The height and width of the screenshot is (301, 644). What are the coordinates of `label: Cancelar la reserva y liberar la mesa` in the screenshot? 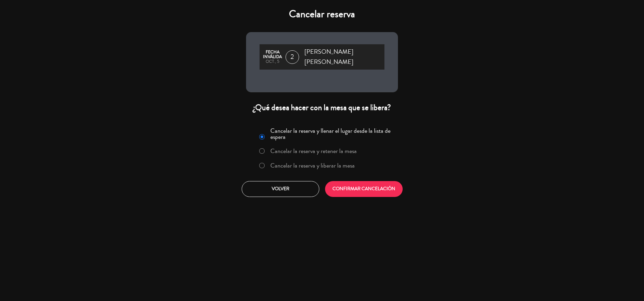 It's located at (312, 165).